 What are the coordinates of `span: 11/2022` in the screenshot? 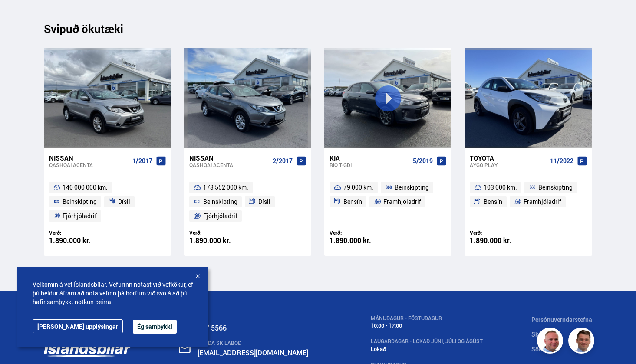 It's located at (562, 161).